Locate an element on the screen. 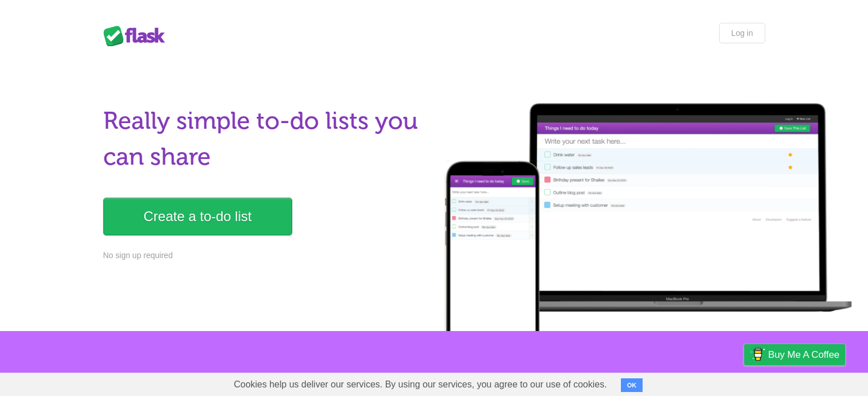 The width and height of the screenshot is (868, 396). img: Buy me a coffee is located at coordinates (757, 354).